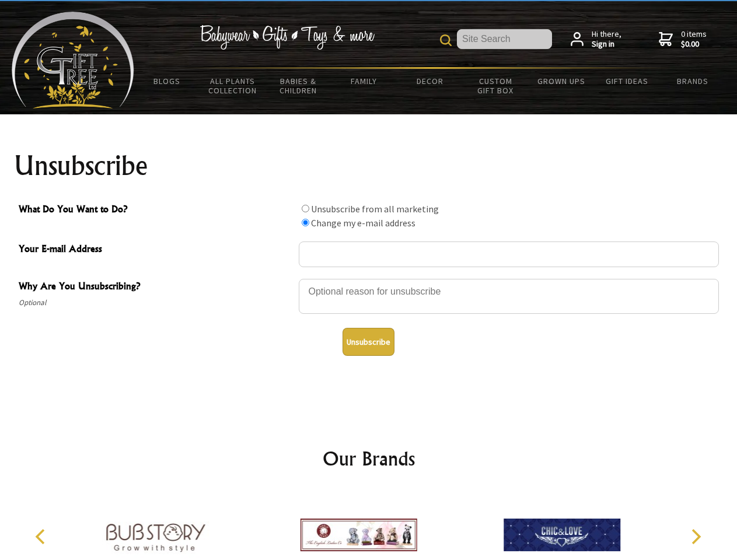 Image resolution: width=737 pixels, height=560 pixels. Describe the element at coordinates (156, 211) in the screenshot. I see `span: What Do You Want to Do?` at that location.